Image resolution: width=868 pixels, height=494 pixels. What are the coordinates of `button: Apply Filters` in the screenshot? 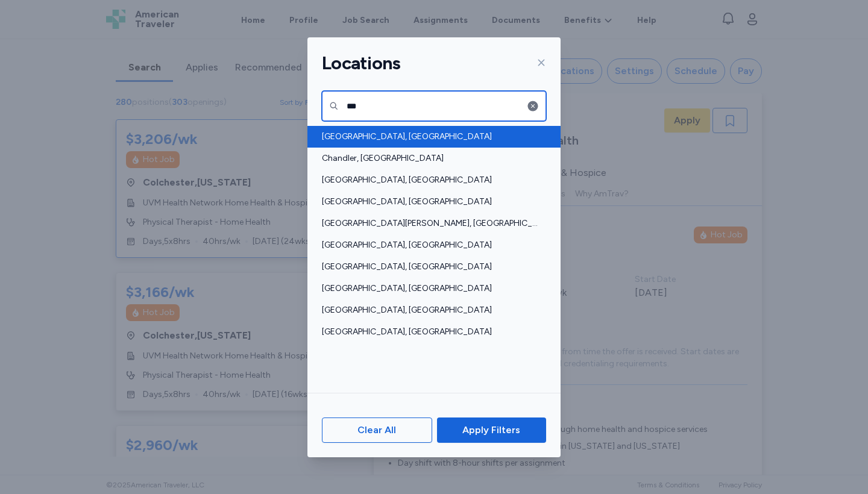 It's located at (491, 430).